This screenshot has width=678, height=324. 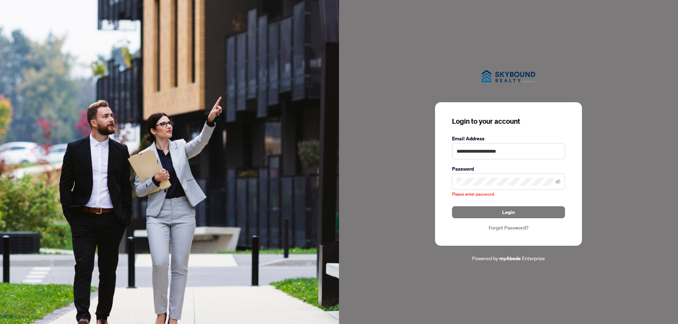 I want to click on label: Password, so click(x=508, y=169).